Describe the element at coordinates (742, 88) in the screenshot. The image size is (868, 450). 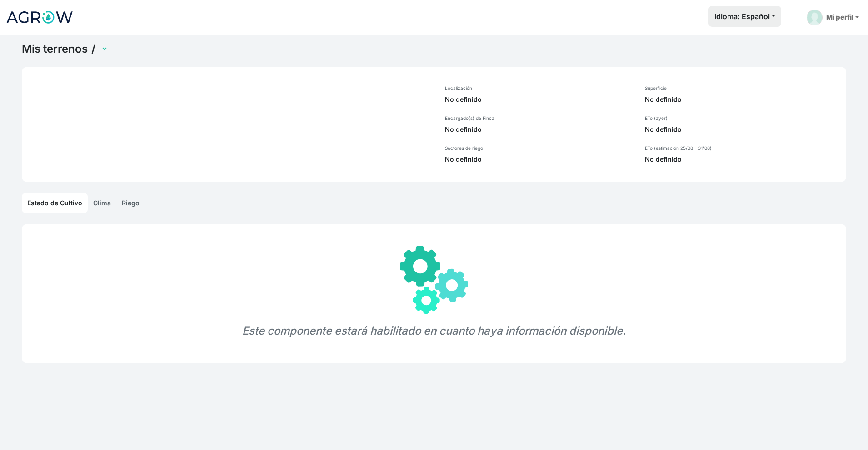
I see `p: Superficie` at that location.